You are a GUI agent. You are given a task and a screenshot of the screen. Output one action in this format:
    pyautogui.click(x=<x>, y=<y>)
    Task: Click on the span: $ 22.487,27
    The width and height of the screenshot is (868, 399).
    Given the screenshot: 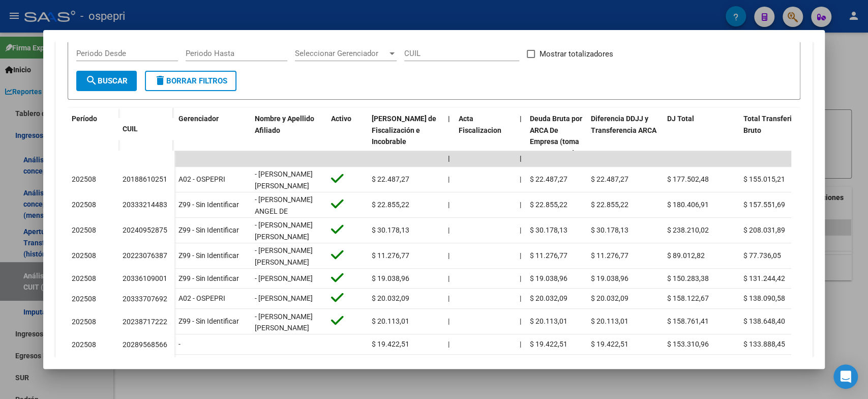 What is the action you would take?
    pyautogui.click(x=609, y=179)
    